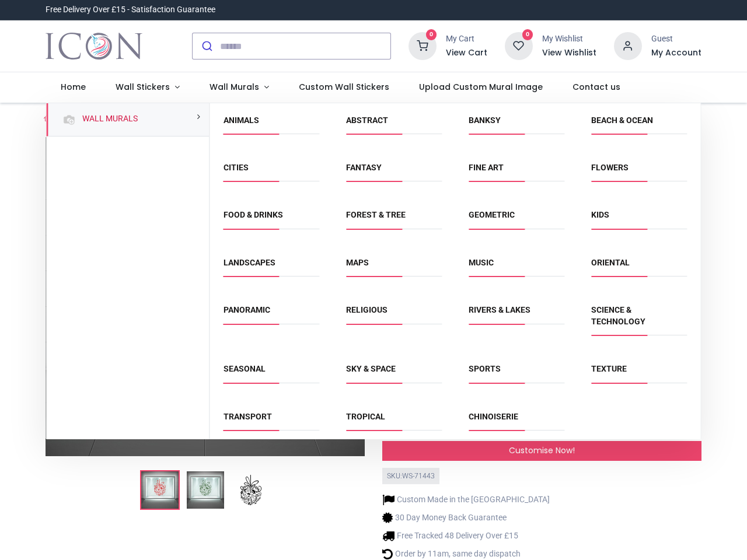 The image size is (747, 560). I want to click on span: Oriental, so click(639, 266).